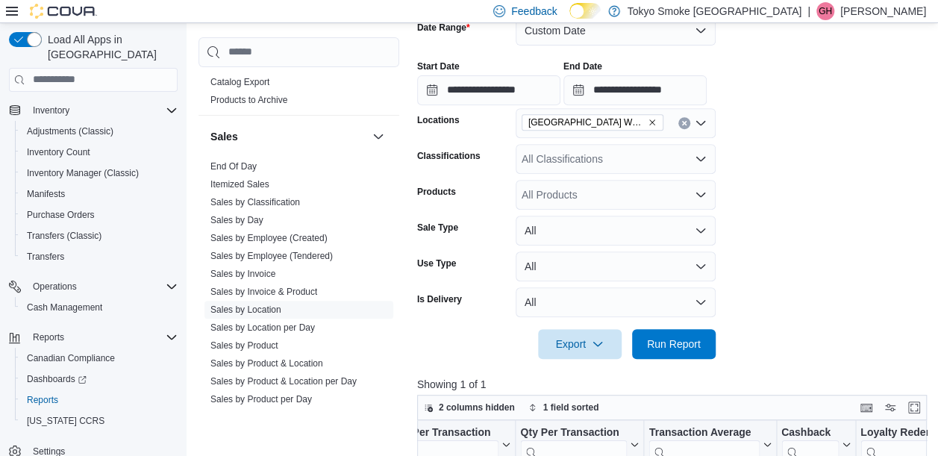  I want to click on a: Cash Management, so click(64, 308).